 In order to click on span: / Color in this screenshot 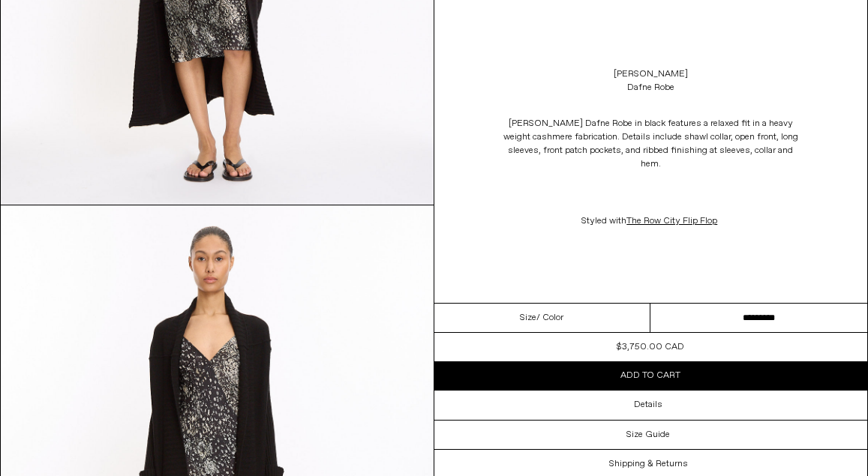, I will do `click(550, 318)`.